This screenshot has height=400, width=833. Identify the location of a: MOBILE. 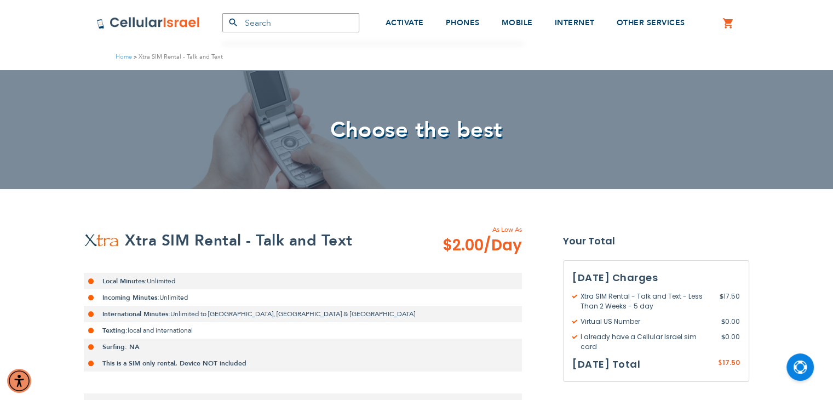
(517, 23).